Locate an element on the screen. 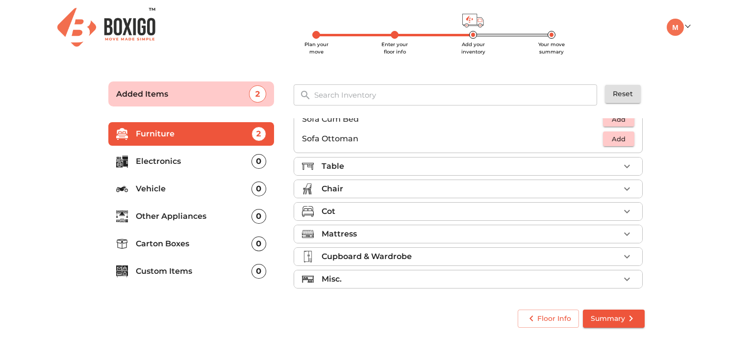 The height and width of the screenshot is (341, 753). p: Chair is located at coordinates (332, 189).